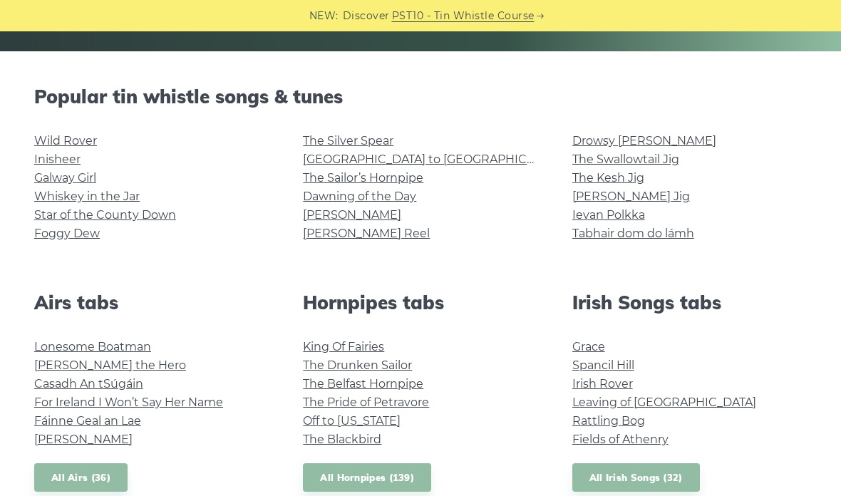 The width and height of the screenshot is (841, 496). Describe the element at coordinates (344, 346) in the screenshot. I see `a: King Of Fairies` at that location.